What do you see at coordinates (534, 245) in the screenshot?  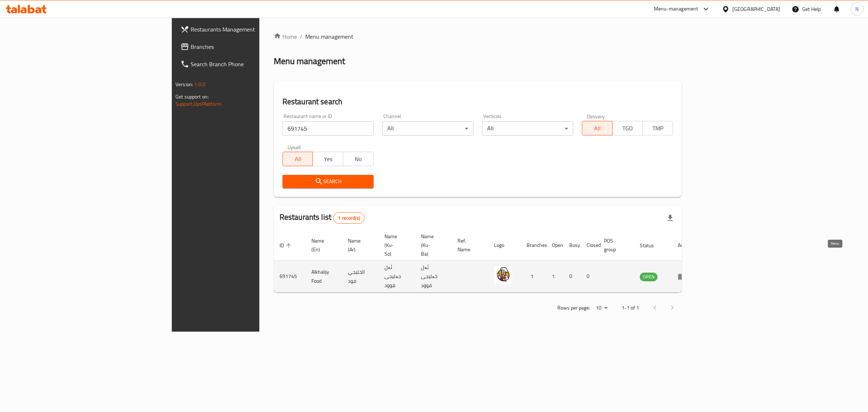 I see `th: Branches` at bounding box center [534, 245].